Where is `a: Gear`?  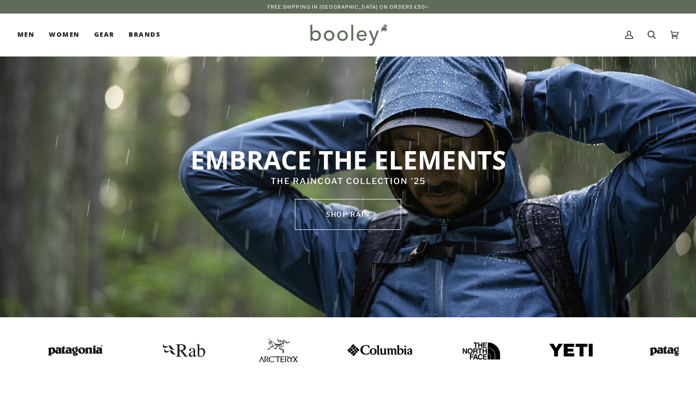
a: Gear is located at coordinates (104, 35).